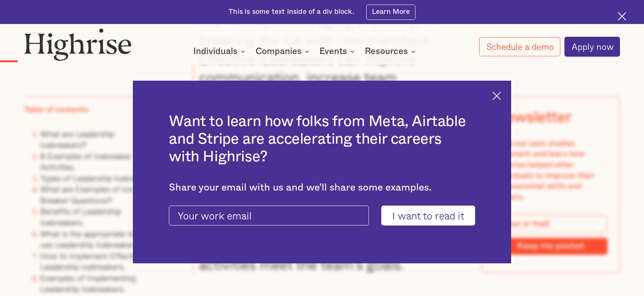 The height and width of the screenshot is (296, 644). I want to click on h2: Want to learn how folks from Meta, Airtable and Stripe are accelerating their careers with Highrise?, so click(322, 140).